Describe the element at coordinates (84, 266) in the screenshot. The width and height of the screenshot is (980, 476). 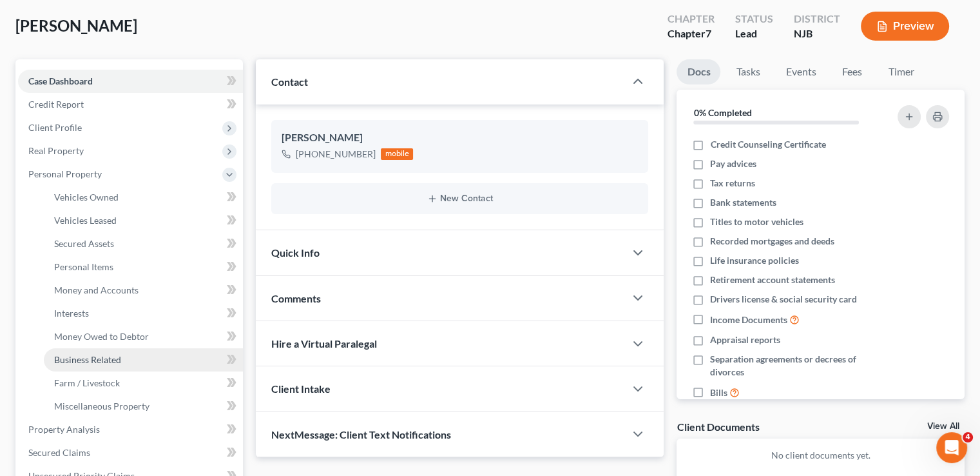
I see `span: Personal Items` at that location.